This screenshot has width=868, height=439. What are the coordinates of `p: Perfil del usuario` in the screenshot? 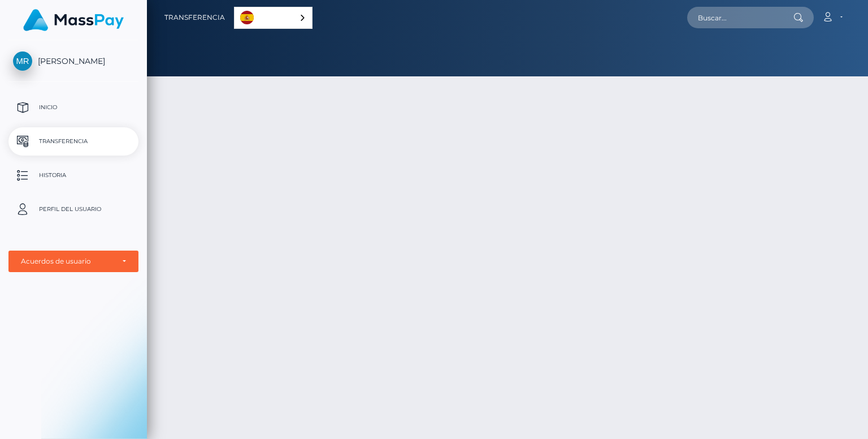 It's located at (74, 209).